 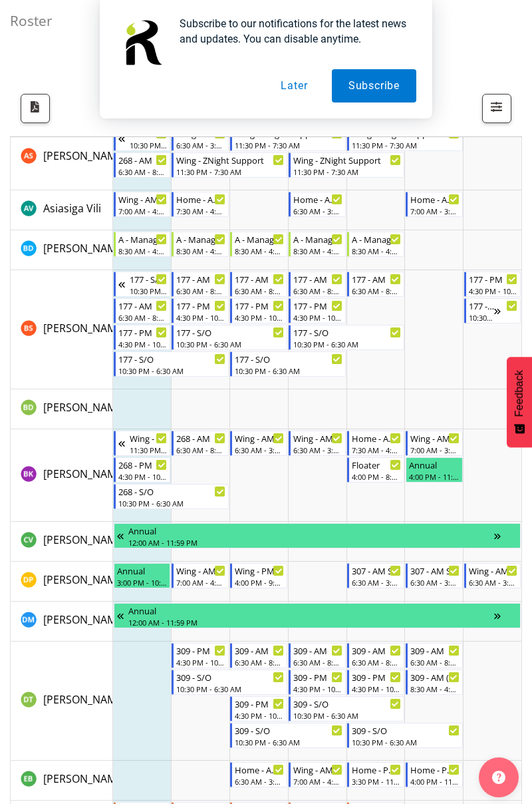 I want to click on div: Dipika Thapa"s event - 309 - S/O Begin From Thursday, August 14, 2025 at 10:30:00 PM GMT+12:00 En..., so click(x=347, y=708).